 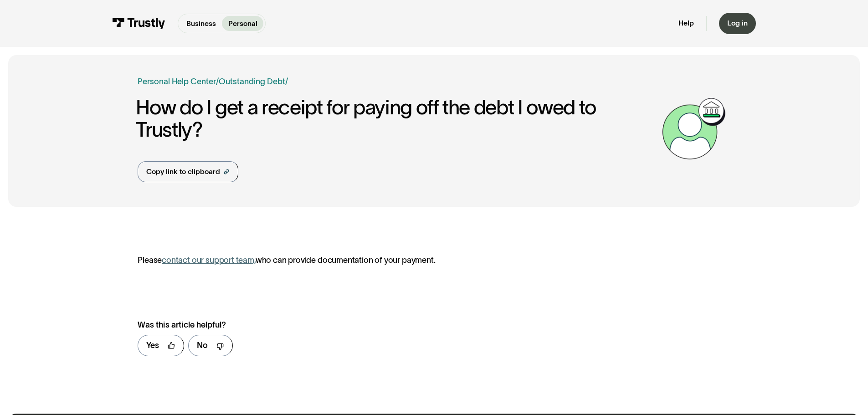 What do you see at coordinates (242, 24) in the screenshot?
I see `a: Personal` at bounding box center [242, 24].